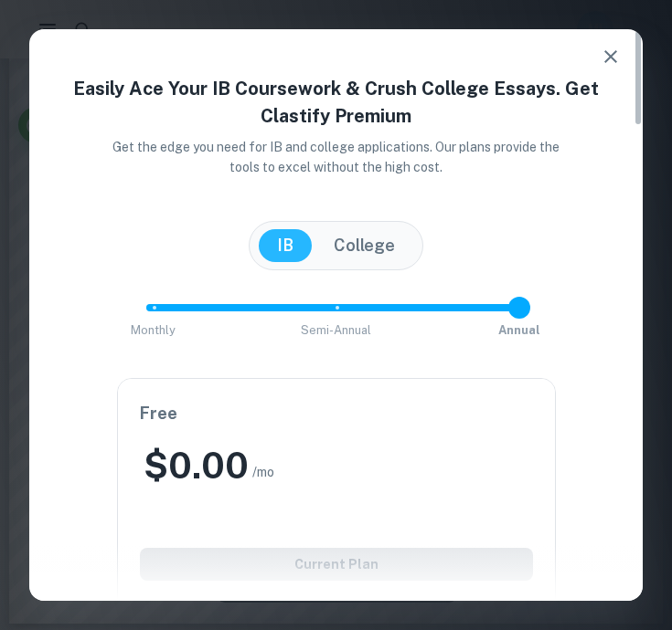  Describe the element at coordinates (336, 157) in the screenshot. I see `p: Get the edge you need for IB and college applications. Our plans provide the tools to excel witho...` at that location.